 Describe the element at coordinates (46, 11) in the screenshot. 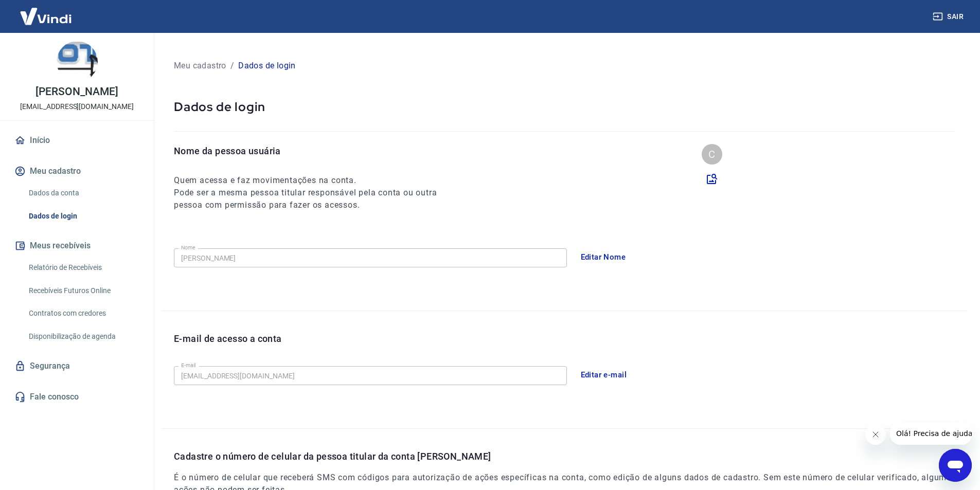

I see `span: Olá! Precisa de ajuda?` at that location.